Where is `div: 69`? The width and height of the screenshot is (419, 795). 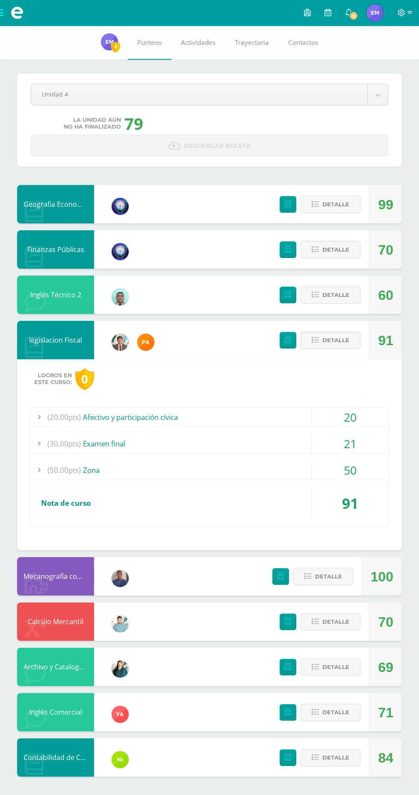
div: 69 is located at coordinates (385, 667).